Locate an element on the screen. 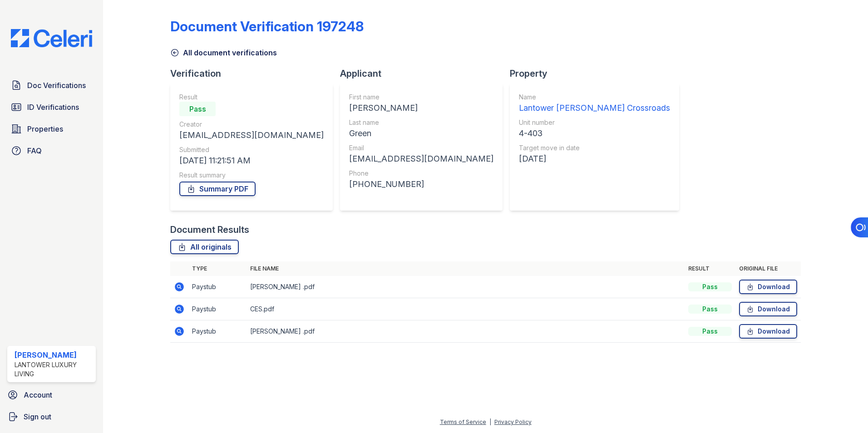 Image resolution: width=868 pixels, height=433 pixels. div: Result is located at coordinates (251, 97).